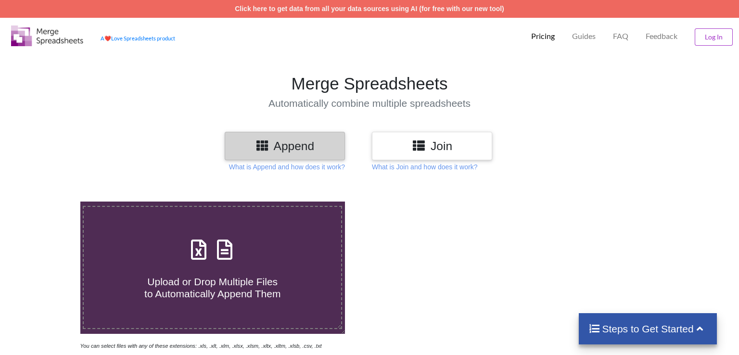  What do you see at coordinates (47, 36) in the screenshot?
I see `img: Logo.png` at bounding box center [47, 36].